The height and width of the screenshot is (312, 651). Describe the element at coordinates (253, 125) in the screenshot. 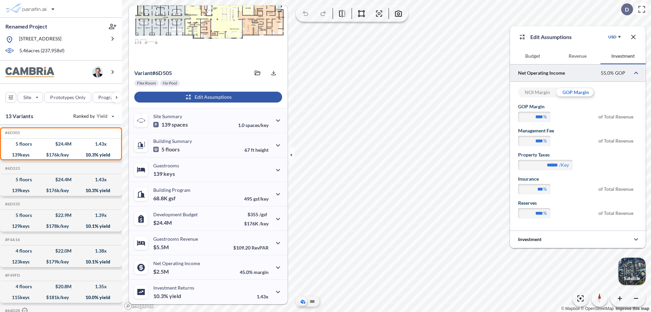

I see `p: 1.0` at that location.